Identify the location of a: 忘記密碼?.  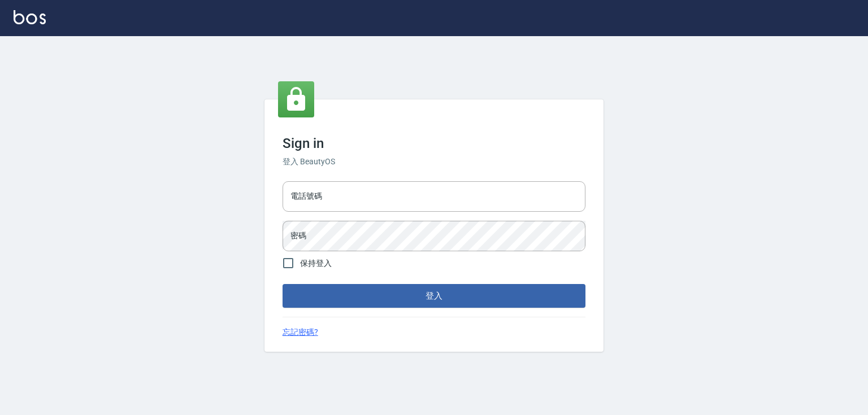
(300, 332).